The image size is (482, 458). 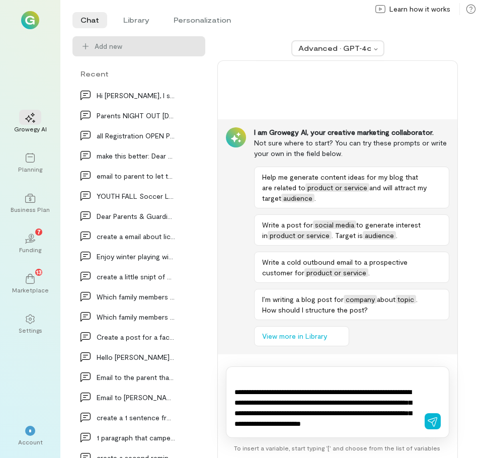 What do you see at coordinates (136, 437) in the screenshot?
I see `div: 1 paragraph that campers will need to bring healt…` at bounding box center [136, 437].